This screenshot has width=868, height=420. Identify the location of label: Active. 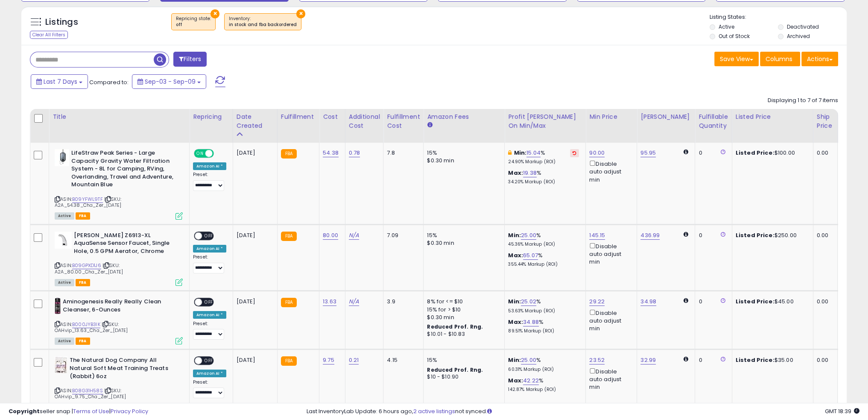
(726, 27).